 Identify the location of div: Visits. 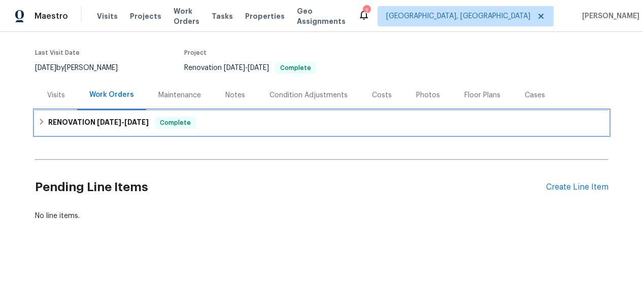
(56, 95).